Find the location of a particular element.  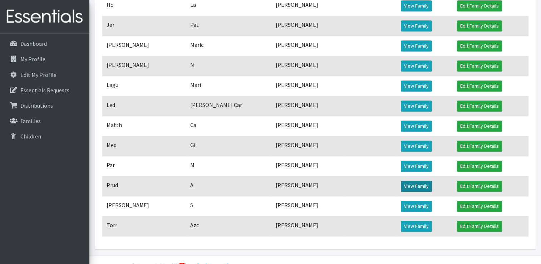

td: Prud is located at coordinates (144, 186).